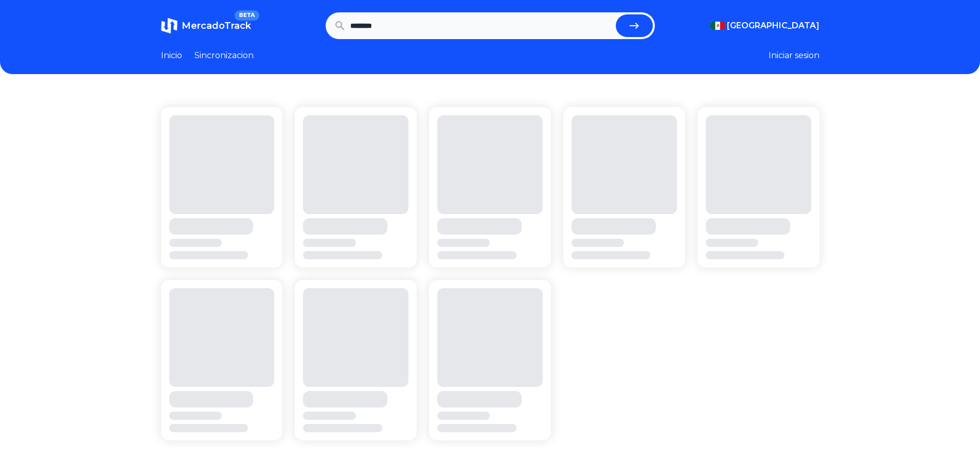 This screenshot has width=980, height=461. I want to click on span: BETA, so click(246, 15).